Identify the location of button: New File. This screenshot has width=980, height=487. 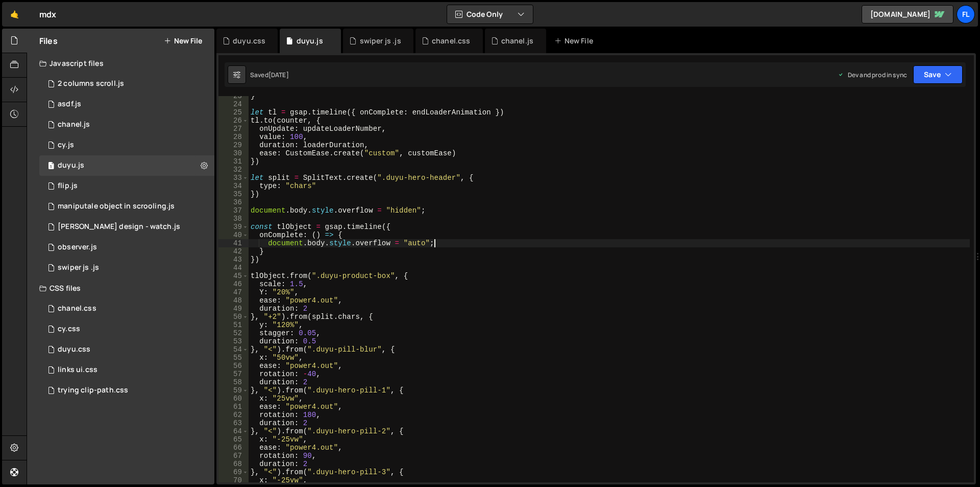
(183, 41).